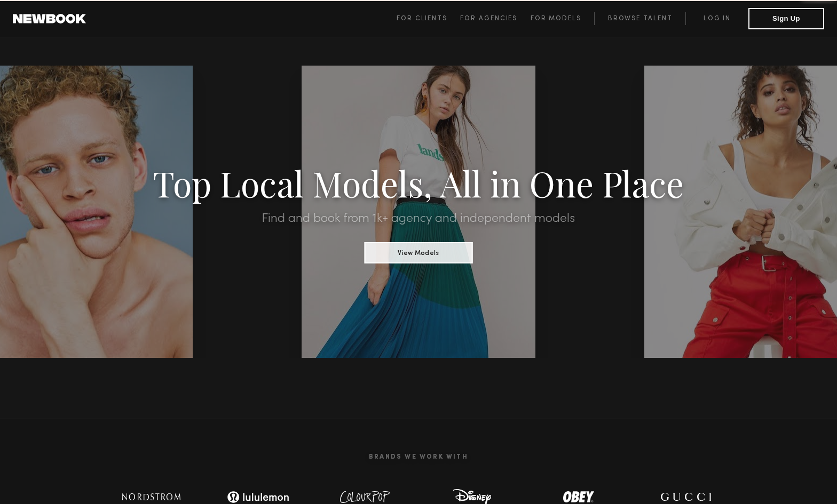  I want to click on span: For Clients, so click(422, 19).